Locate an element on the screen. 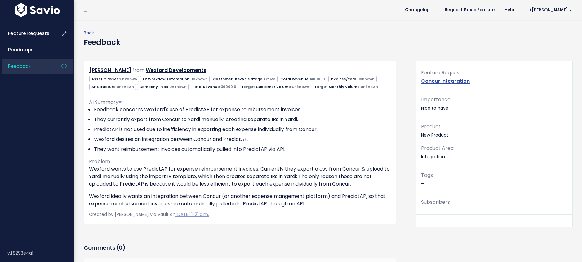 This screenshot has height=262, width=582. span: Product Area is located at coordinates (437, 148).